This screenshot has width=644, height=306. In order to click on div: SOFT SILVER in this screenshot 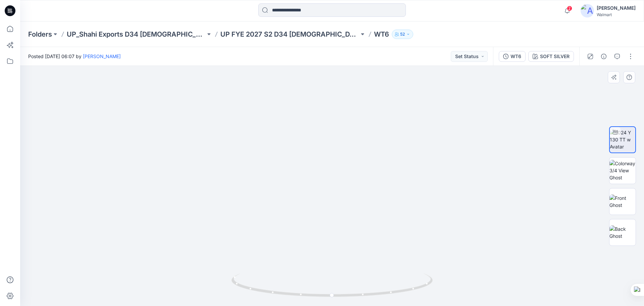, I will do `click(555, 56)`.